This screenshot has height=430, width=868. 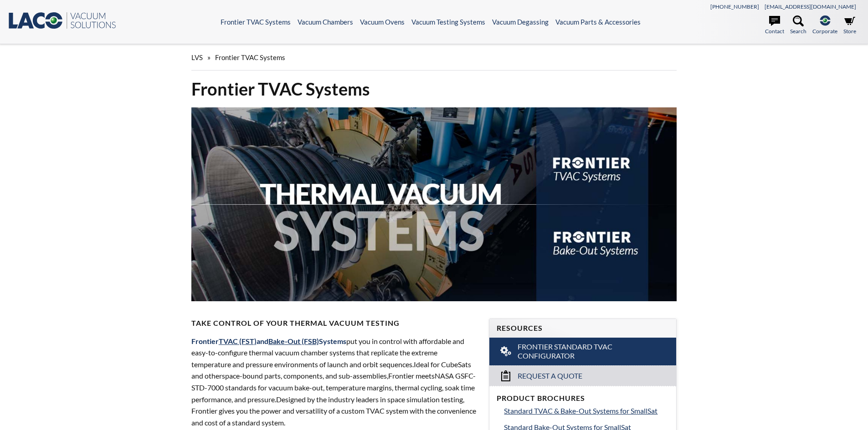 What do you see at coordinates (582, 398) in the screenshot?
I see `h4: Product Brochures` at bounding box center [582, 398].